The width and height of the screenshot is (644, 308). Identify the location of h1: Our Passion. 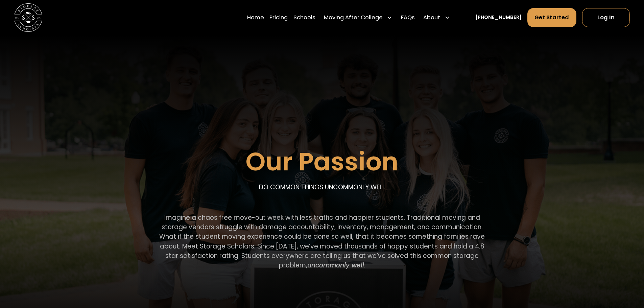
(322, 162).